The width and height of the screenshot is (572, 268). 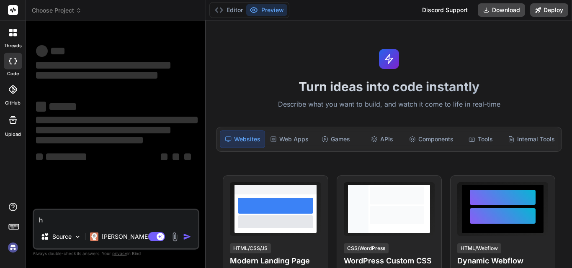 I want to click on button: Deploy, so click(x=549, y=10).